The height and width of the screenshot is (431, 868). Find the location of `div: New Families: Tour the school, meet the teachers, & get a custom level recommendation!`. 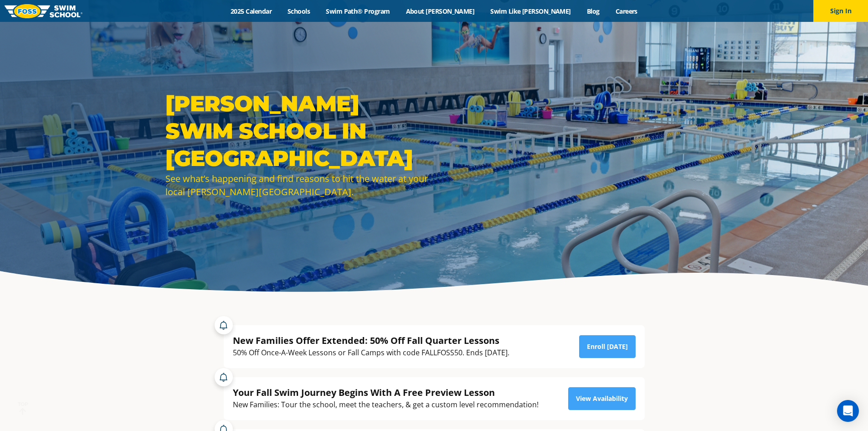

div: New Families: Tour the school, meet the teachers, & get a custom level recommendation! is located at coordinates (386, 405).